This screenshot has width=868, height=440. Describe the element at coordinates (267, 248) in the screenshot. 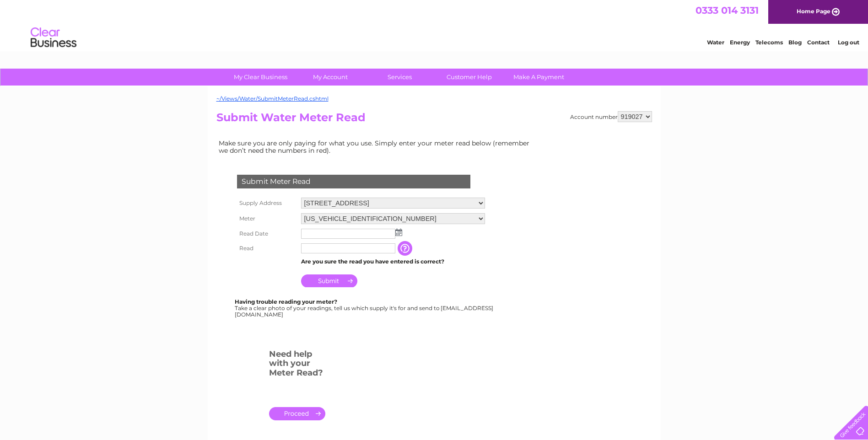

I see `th: Read` at that location.